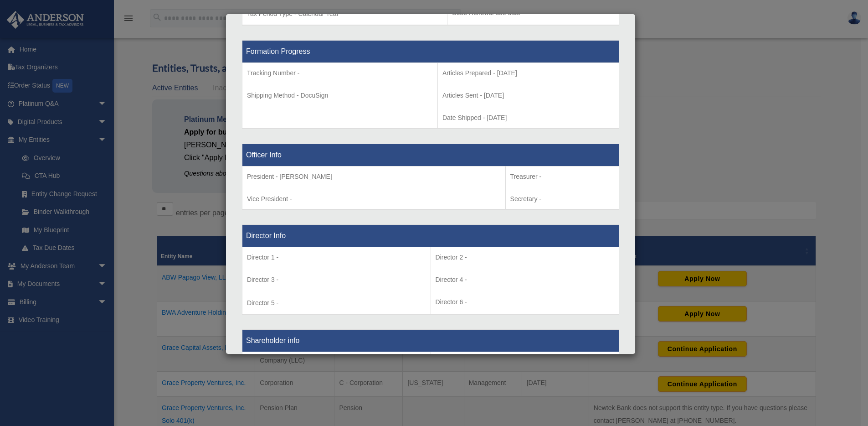 The image size is (868, 426). What do you see at coordinates (562, 177) in the screenshot?
I see `p: Treasurer -` at bounding box center [562, 177].